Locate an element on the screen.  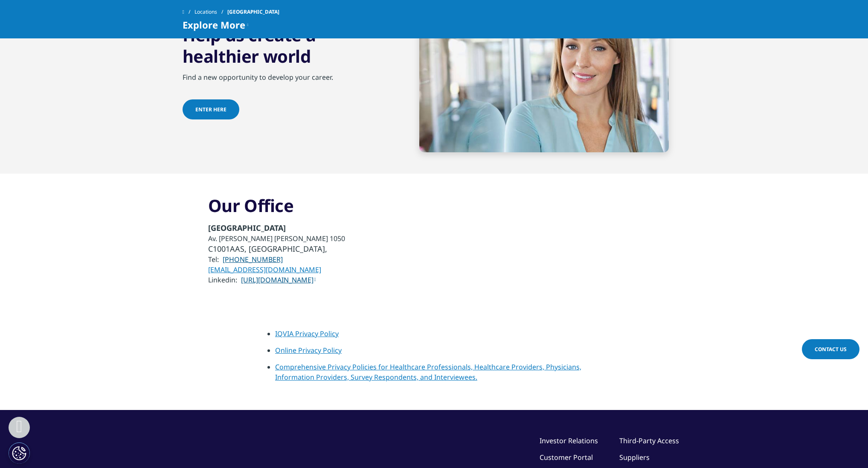
a: Locations is located at coordinates (211, 12).